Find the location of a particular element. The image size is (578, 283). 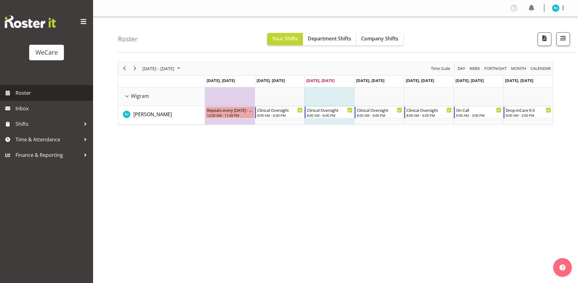

div: AJ Jones"s event - Repeats every monday - AJ Jones Begin From Monday, September 22, 2025 at 12:00... is located at coordinates (230, 112).